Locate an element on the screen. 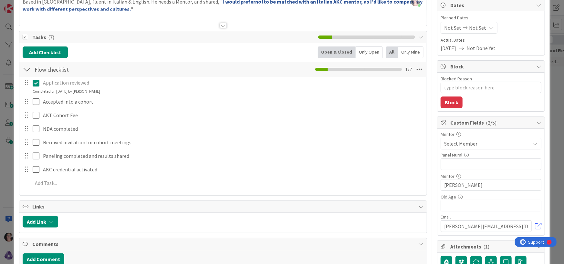  span: Comments is located at coordinates (224, 244).